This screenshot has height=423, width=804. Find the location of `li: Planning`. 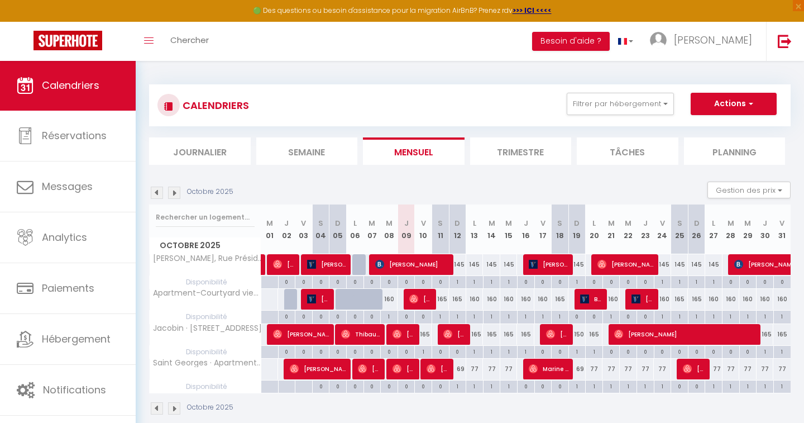

li: Planning is located at coordinates (735, 151).